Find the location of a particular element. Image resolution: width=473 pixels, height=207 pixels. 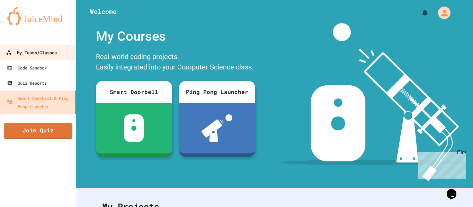

div: Ping Pong Launcher is located at coordinates (217, 92).